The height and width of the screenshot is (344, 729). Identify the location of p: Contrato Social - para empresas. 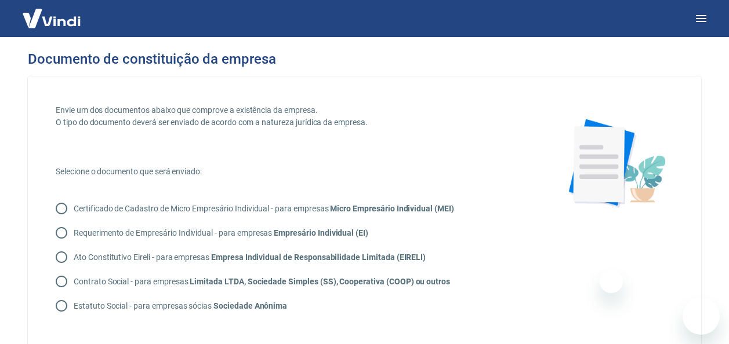
(262, 282).